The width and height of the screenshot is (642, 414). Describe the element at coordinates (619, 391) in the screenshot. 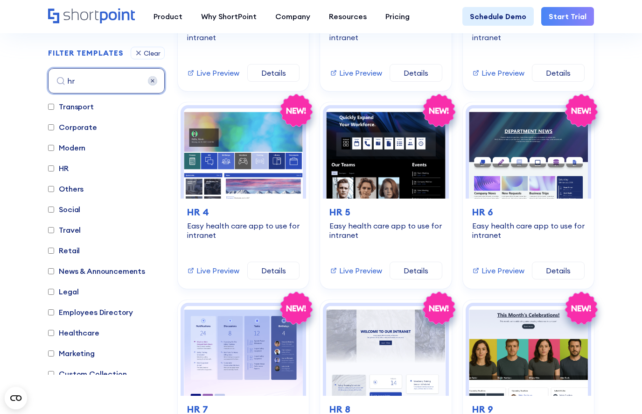

I see `div: Chat Widget` at that location.